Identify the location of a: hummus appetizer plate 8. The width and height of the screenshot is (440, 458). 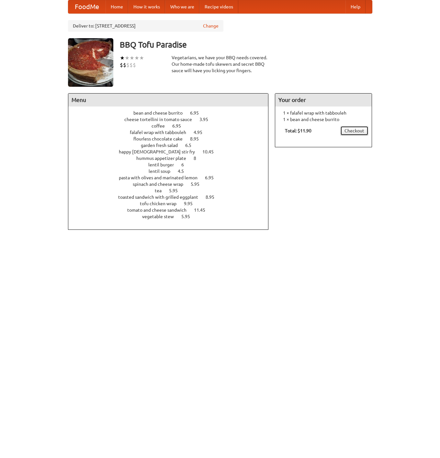
(172, 158).